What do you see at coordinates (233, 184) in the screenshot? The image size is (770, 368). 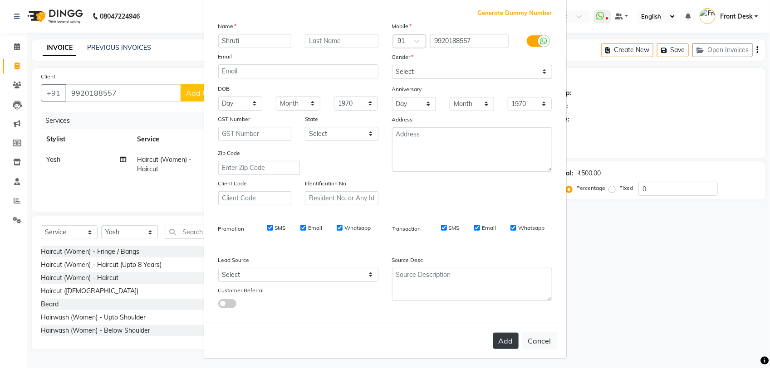 I see `label: Client Code` at bounding box center [233, 184].